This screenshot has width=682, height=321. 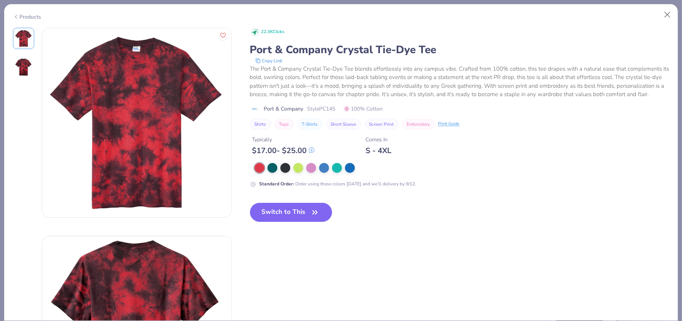 I want to click on button: copy to clipboard, so click(x=269, y=61).